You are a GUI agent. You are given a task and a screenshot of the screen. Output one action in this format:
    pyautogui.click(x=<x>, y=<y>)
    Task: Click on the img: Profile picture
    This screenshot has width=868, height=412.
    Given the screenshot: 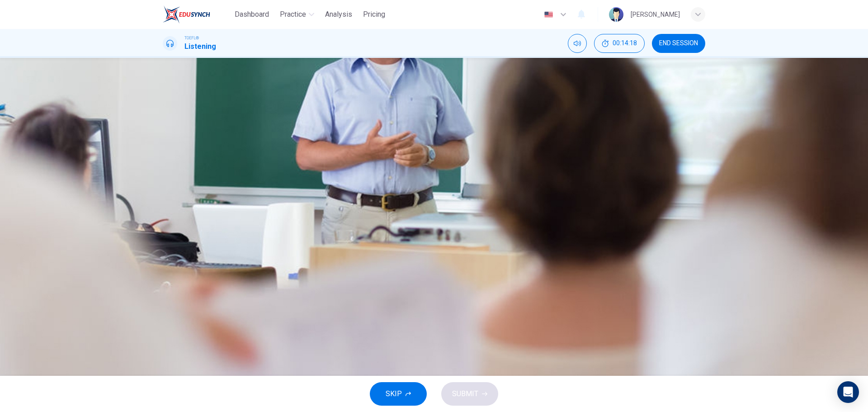 What is the action you would take?
    pyautogui.click(x=616, y=15)
    